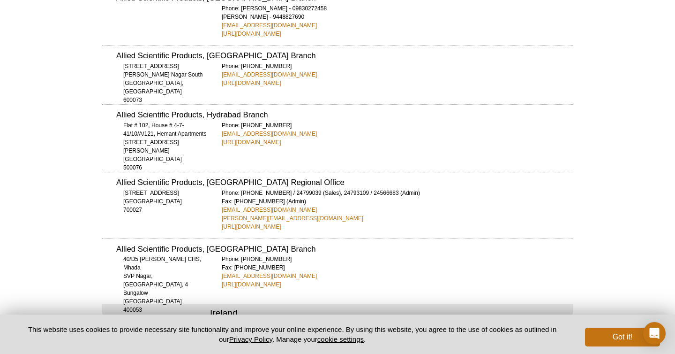 Image resolution: width=675 pixels, height=354 pixels. What do you see at coordinates (655, 333) in the screenshot?
I see `div: Open Intercom Messenger` at bounding box center [655, 333].